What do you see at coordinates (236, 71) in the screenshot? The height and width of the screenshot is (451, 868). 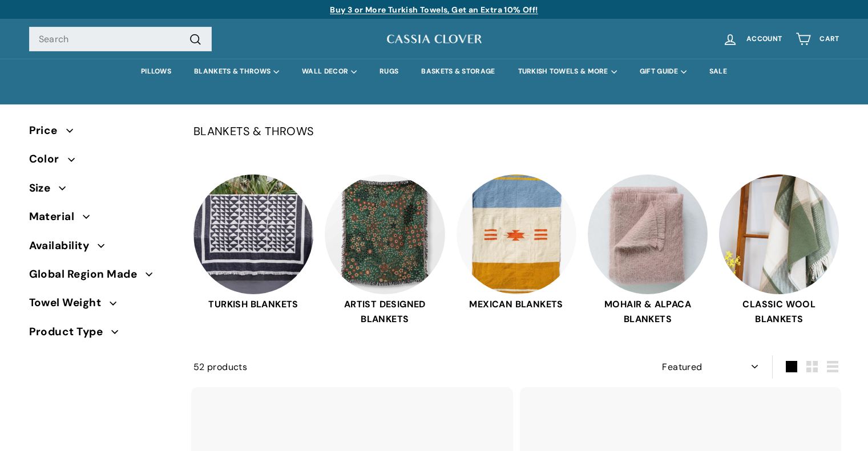 I see `summary: BLANKETS & THROWS` at bounding box center [236, 71].